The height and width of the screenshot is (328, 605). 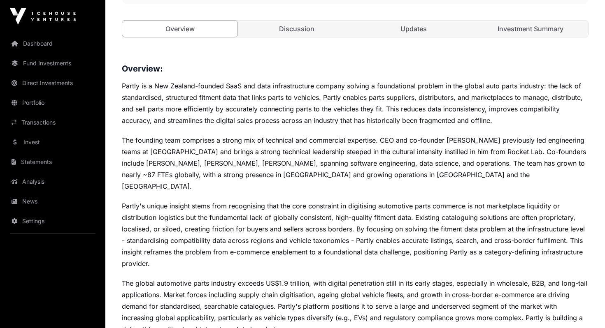 I want to click on a: Dashboard, so click(x=53, y=44).